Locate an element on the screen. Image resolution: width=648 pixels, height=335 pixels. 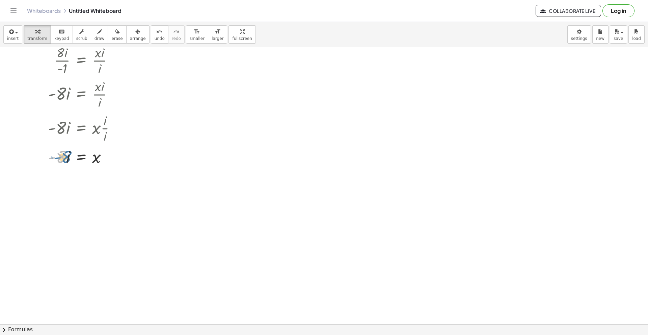
i: redo is located at coordinates (176, 32).